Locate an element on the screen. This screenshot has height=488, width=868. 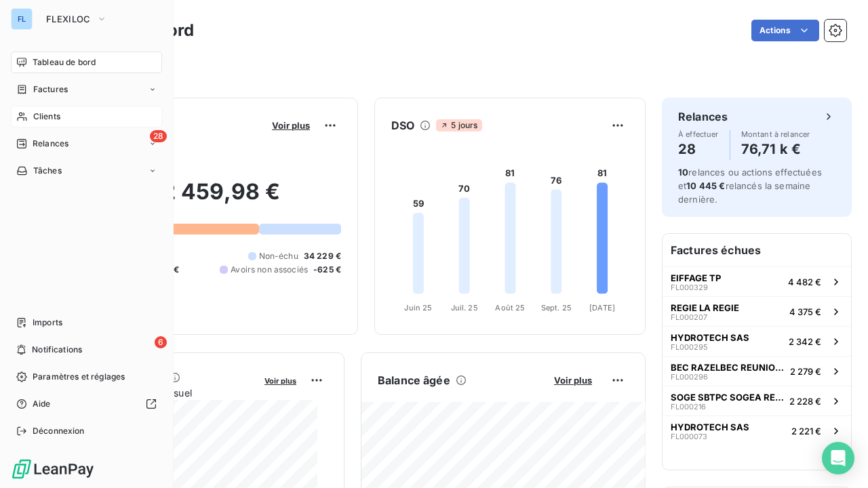
span: FLEXILOC is located at coordinates (69, 19).